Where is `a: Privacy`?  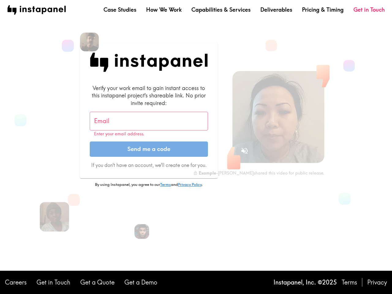
a: Privacy is located at coordinates (377, 282).